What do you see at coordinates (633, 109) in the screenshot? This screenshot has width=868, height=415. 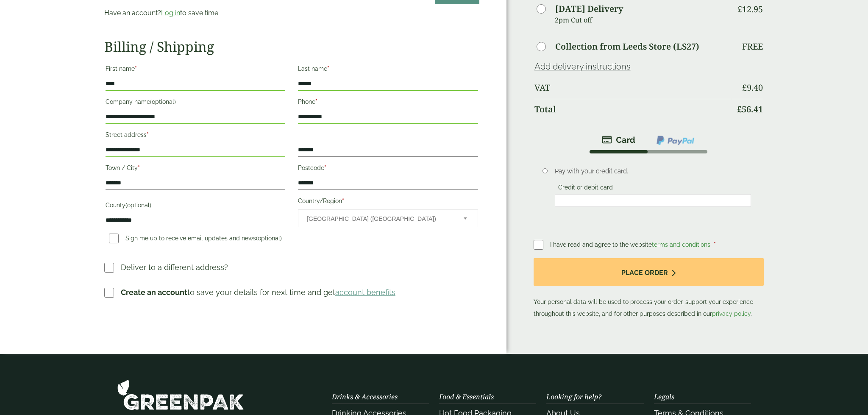 I see `th: Total` at bounding box center [633, 109].